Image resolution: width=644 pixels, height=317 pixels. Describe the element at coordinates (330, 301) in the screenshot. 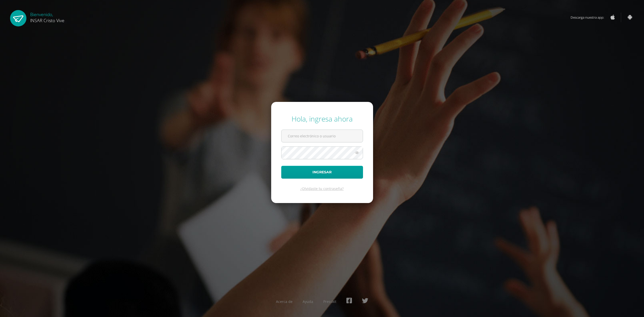

I see `a: Presskit` at that location.